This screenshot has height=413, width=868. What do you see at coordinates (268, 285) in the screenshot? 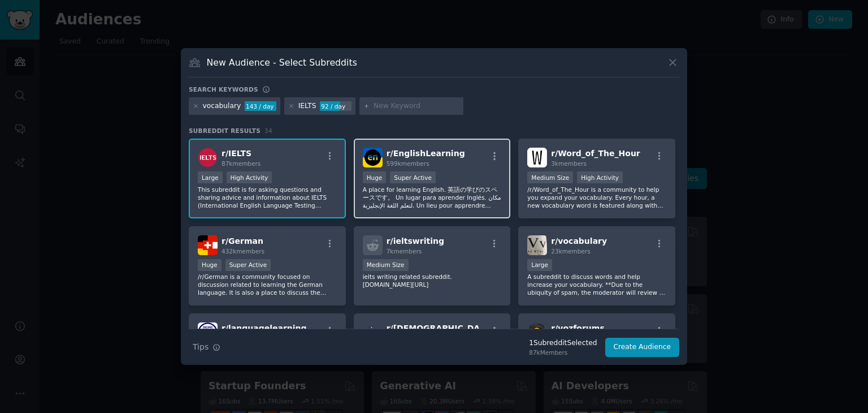
I see `p: /r/German is a community focused on discussion related to learning the German language. It is als...` at bounding box center [268, 285].